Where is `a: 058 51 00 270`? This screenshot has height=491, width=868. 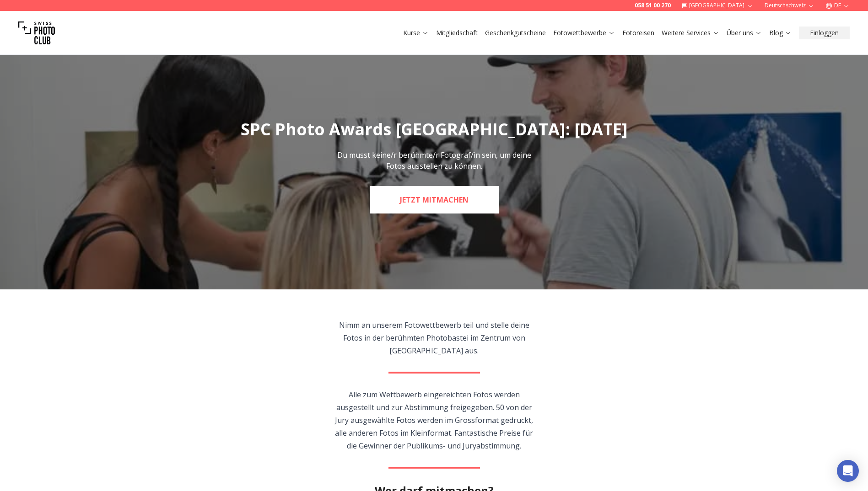 a: 058 51 00 270 is located at coordinates (653, 5).